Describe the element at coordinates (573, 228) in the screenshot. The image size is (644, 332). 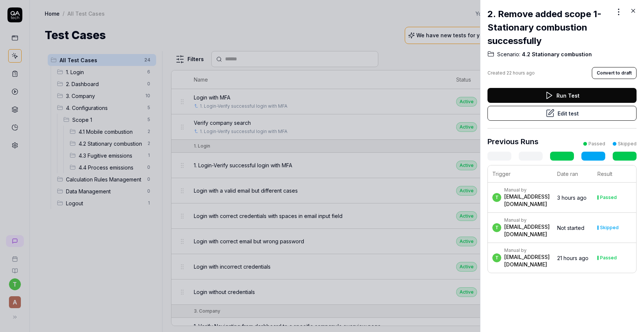
I see `td: Not started` at that location.